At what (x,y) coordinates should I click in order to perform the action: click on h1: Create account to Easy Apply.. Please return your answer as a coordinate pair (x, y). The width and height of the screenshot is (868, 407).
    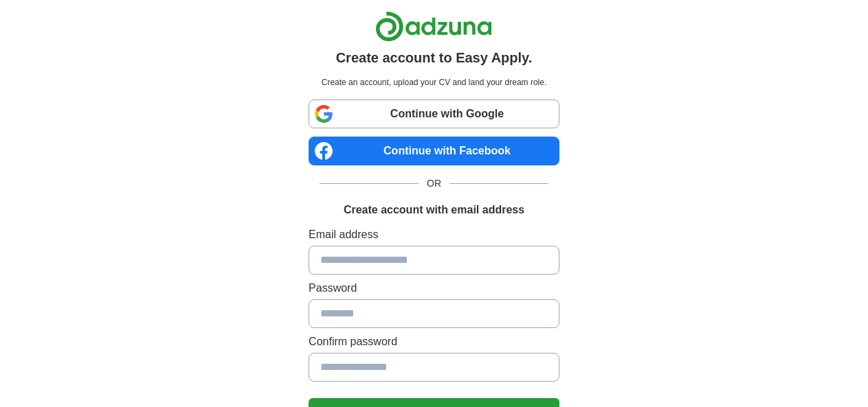
    Looking at the image, I should click on (434, 57).